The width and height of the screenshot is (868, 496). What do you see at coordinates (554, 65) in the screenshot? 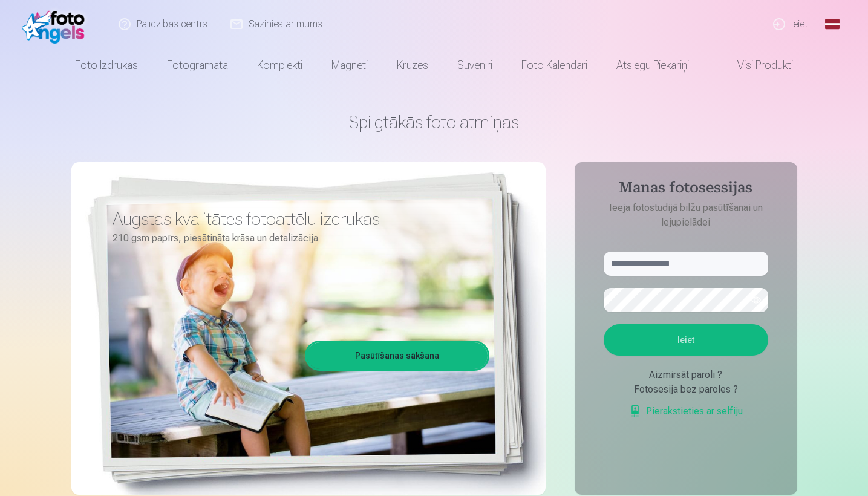
I see `a: Foto kalendāri` at bounding box center [554, 65].